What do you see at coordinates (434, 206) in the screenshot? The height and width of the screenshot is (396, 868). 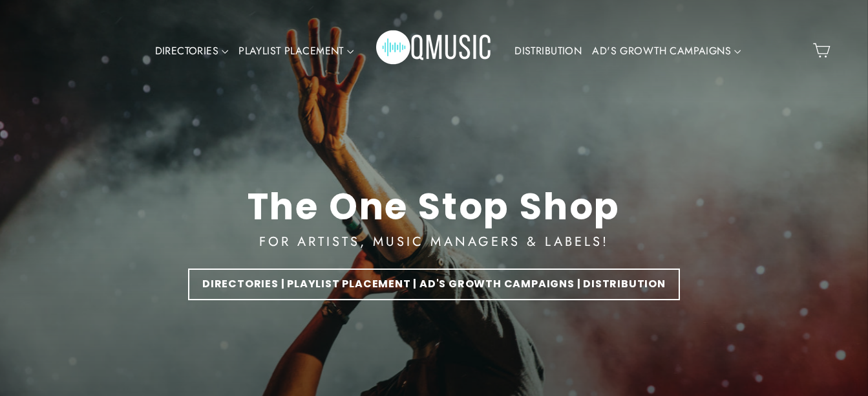 I see `div: The One Stop Shop` at bounding box center [434, 206].